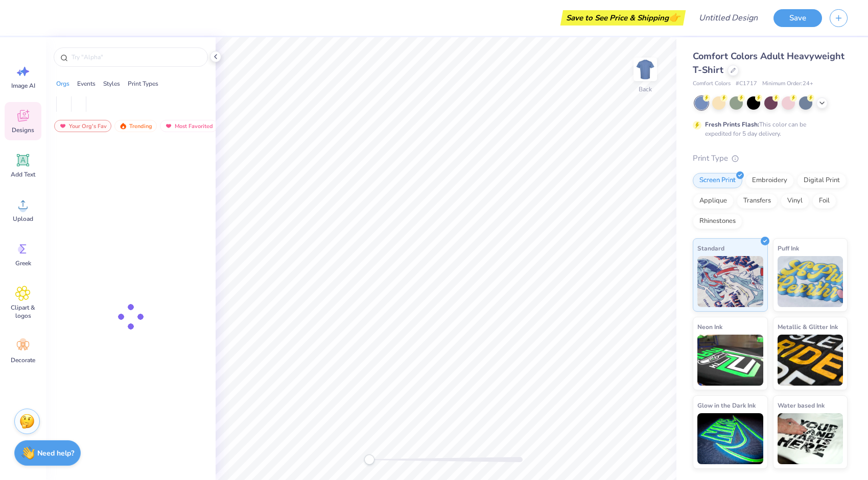  What do you see at coordinates (136, 57) in the screenshot?
I see `input: Try "Alpha"` at bounding box center [136, 57].